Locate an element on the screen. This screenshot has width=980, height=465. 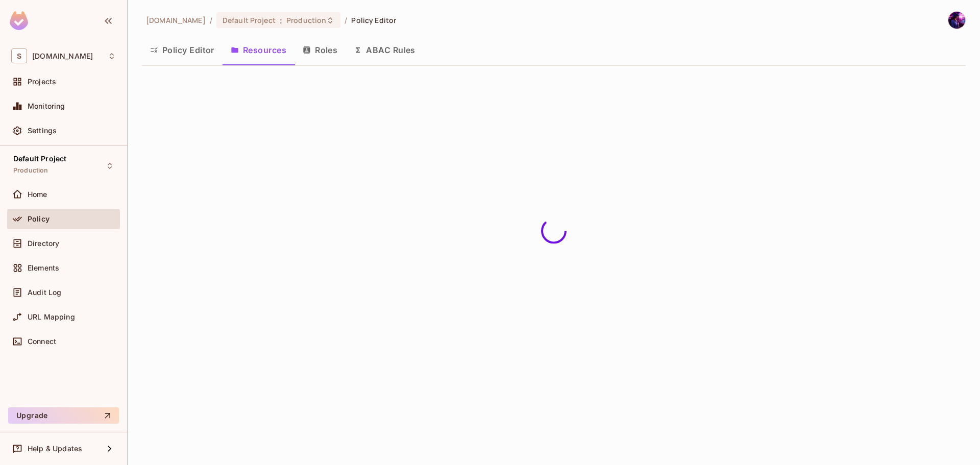
button: Roles is located at coordinates (320, 50).